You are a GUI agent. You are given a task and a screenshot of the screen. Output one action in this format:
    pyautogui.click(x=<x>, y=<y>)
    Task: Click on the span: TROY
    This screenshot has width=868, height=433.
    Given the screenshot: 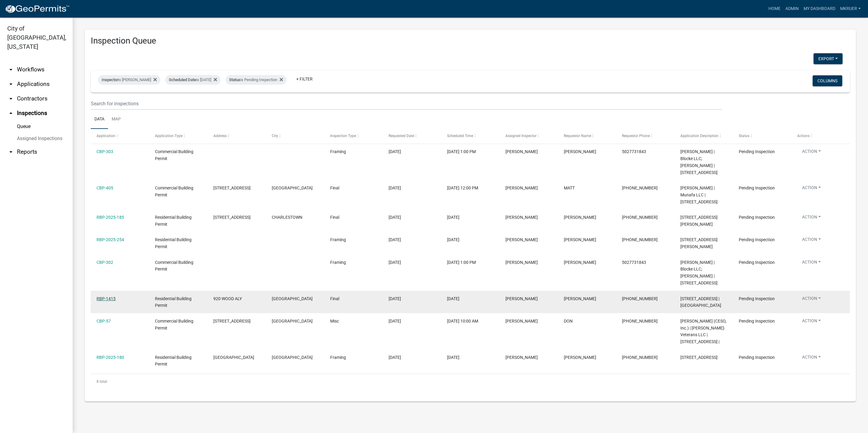 What is the action you would take?
    pyautogui.click(x=580, y=240)
    